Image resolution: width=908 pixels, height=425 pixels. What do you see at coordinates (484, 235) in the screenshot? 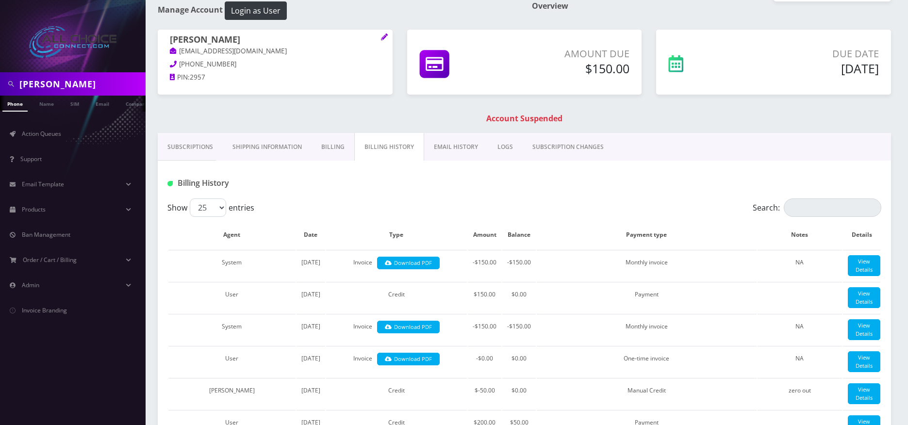
I see `th: Amount` at bounding box center [484, 235].